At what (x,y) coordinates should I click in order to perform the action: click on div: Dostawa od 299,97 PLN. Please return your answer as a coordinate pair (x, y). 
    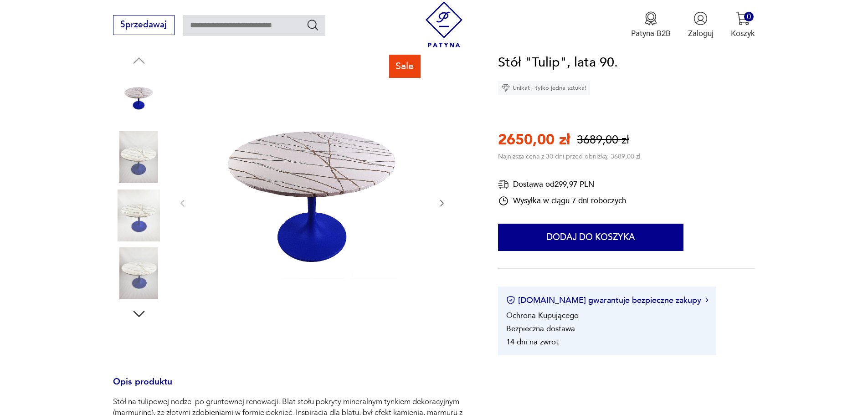
    Looking at the image, I should click on (561, 184).